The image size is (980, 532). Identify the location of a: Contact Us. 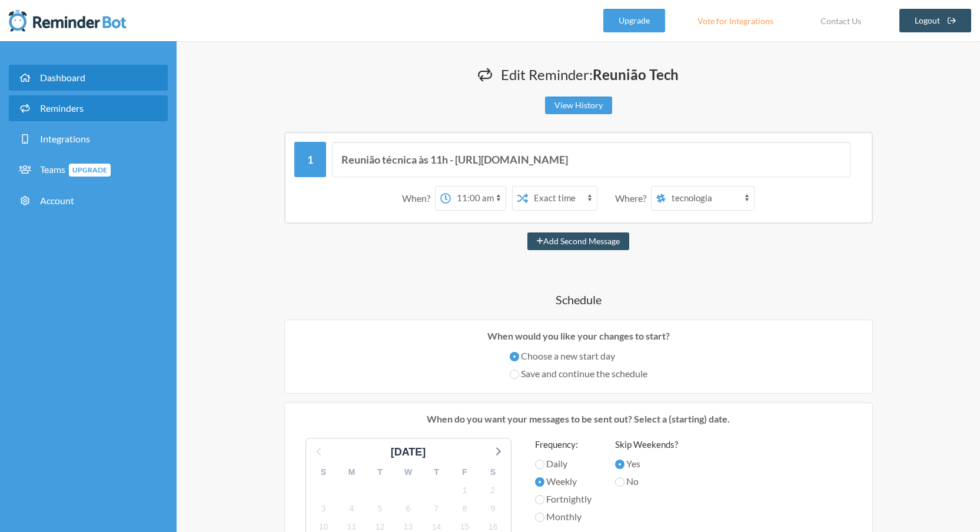
(841, 21).